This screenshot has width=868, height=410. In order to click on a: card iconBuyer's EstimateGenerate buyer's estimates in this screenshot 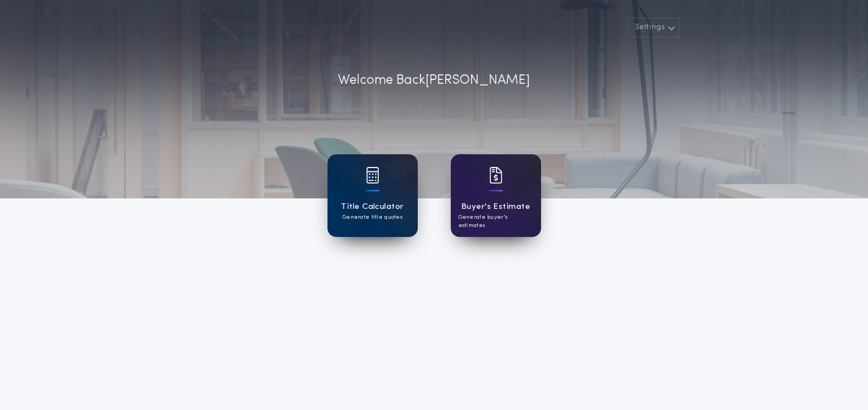, I will do `click(496, 196)`.